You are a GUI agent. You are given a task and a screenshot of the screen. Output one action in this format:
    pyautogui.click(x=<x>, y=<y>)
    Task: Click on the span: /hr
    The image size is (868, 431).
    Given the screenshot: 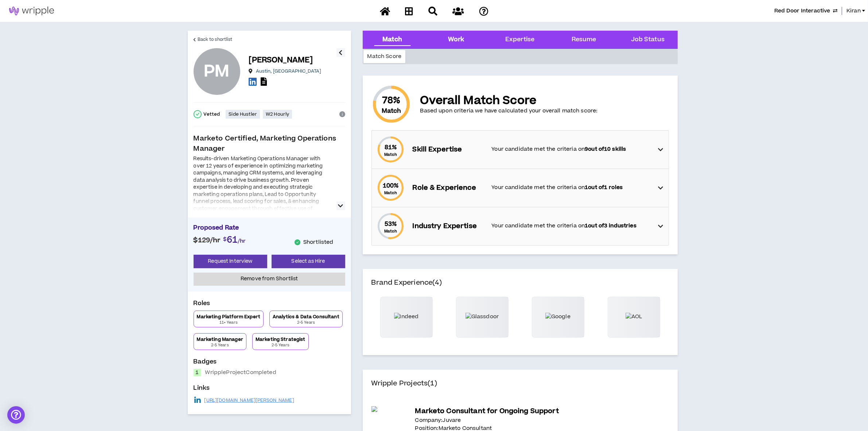 What is the action you would take?
    pyautogui.click(x=241, y=241)
    